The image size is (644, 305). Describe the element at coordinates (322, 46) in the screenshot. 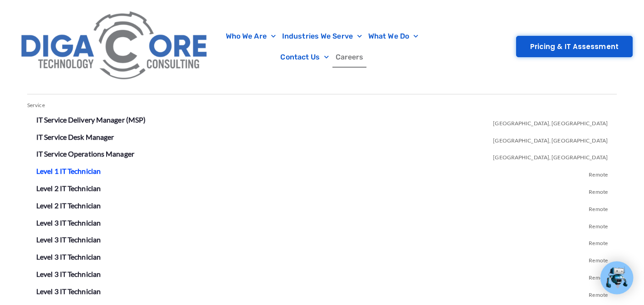

I see `nav: Menu` at that location.